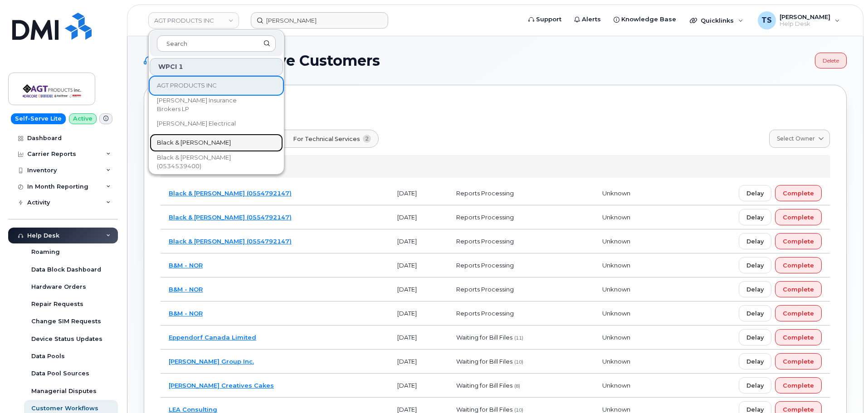 This screenshot has height=413, width=868. I want to click on a: Delete, so click(831, 60).